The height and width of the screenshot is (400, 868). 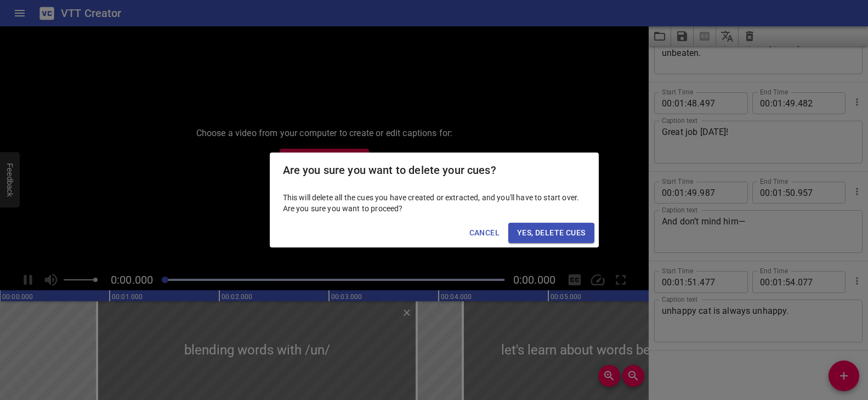 I want to click on span: Yes, Delete Cues, so click(x=551, y=232).